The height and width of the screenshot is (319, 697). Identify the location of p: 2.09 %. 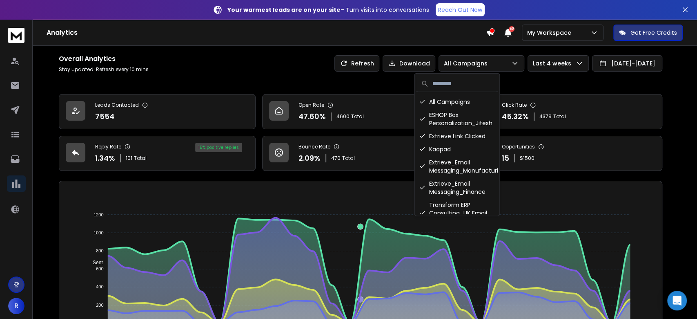
(310, 158).